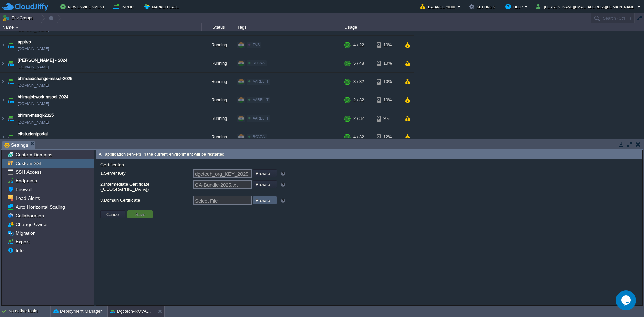 This screenshot has width=644, height=317. What do you see at coordinates (369, 154) in the screenshot?
I see `div: All application servers in the current environment will be restarted.` at bounding box center [369, 154].